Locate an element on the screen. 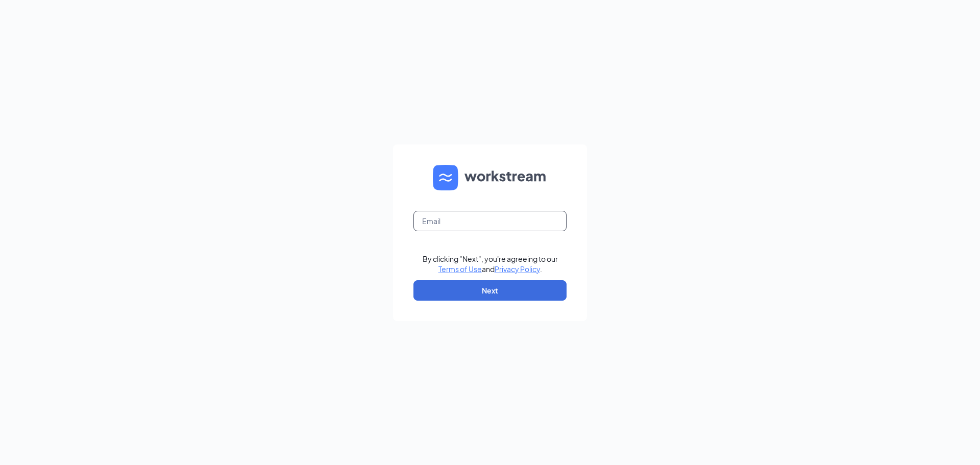  a: Privacy Policy is located at coordinates (517, 269).